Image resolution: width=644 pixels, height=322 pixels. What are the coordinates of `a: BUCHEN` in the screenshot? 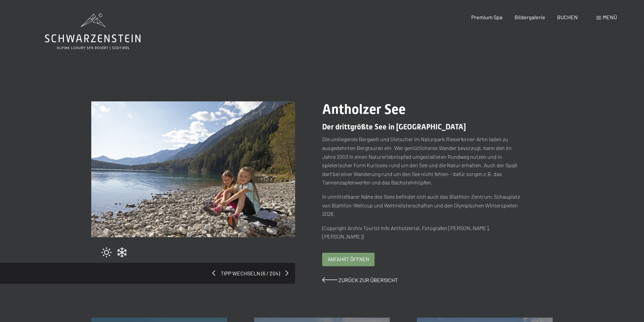 It's located at (567, 17).